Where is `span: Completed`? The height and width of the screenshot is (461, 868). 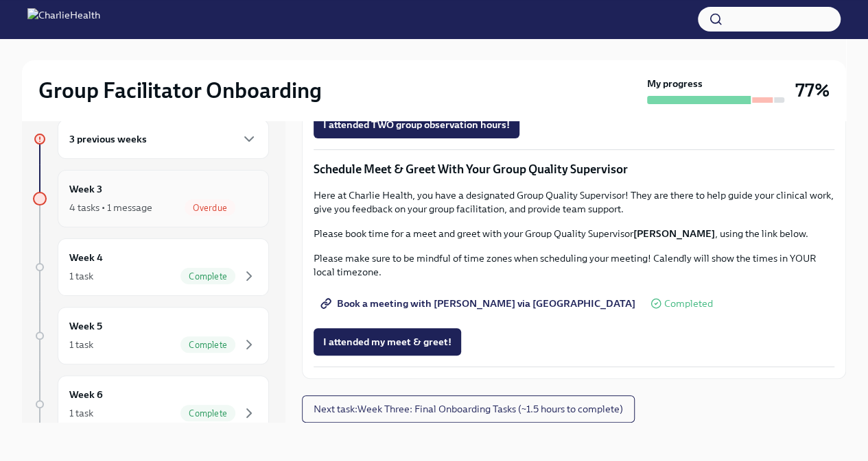 span: Completed is located at coordinates (688, 303).